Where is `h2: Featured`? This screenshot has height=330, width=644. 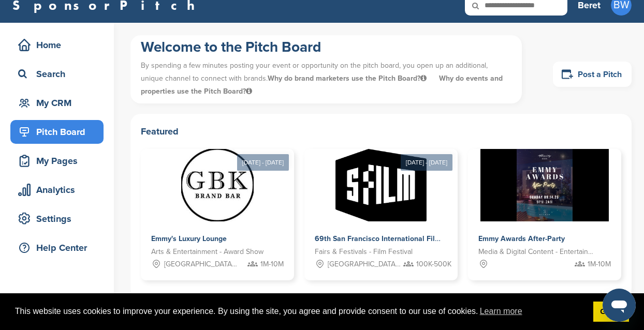 h2: Featured is located at coordinates (381, 131).